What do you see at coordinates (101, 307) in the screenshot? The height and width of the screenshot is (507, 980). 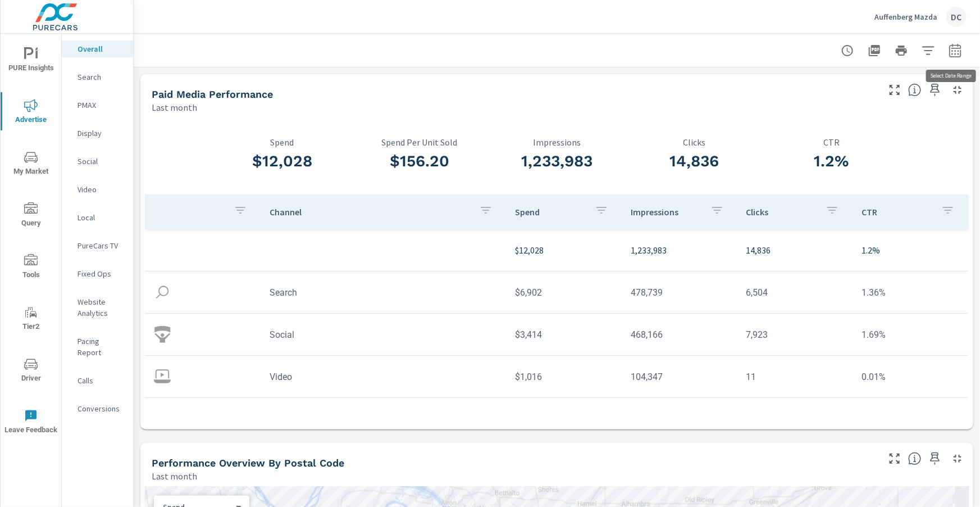 I see `p: Website Analytics` at bounding box center [101, 307].